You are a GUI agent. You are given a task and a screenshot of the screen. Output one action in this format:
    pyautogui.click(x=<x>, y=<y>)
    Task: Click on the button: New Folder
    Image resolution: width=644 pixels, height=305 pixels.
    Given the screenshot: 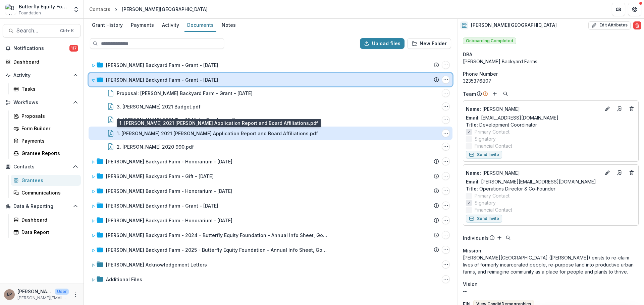 What is the action you would take?
    pyautogui.click(x=429, y=43)
    